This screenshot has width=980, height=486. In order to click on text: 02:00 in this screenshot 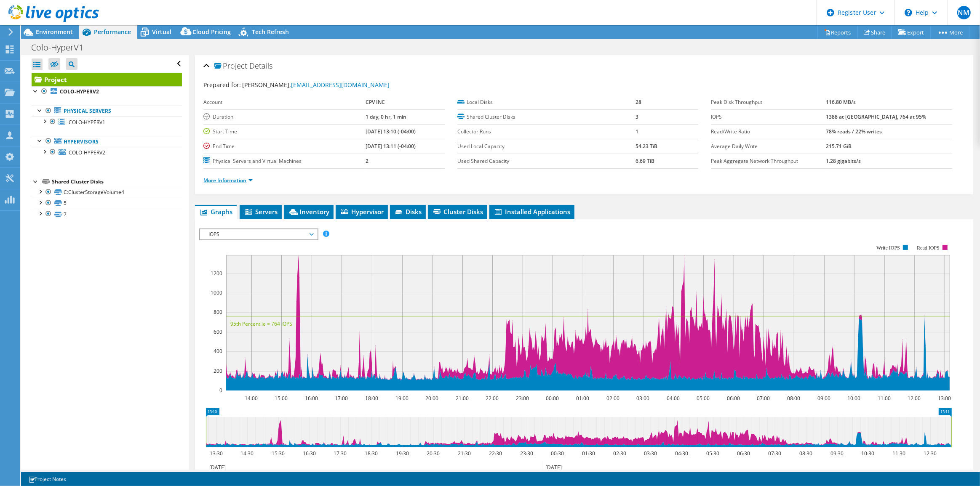, I will do `click(613, 398)`.